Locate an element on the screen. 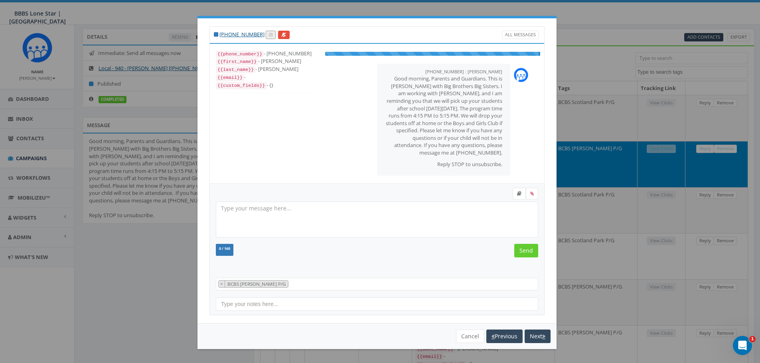 The height and width of the screenshot is (363, 760). span: 1 is located at coordinates (752, 339).